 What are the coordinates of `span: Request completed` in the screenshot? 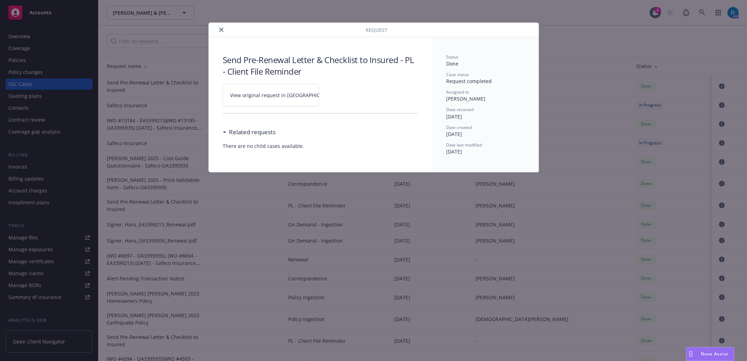 It's located at (469, 81).